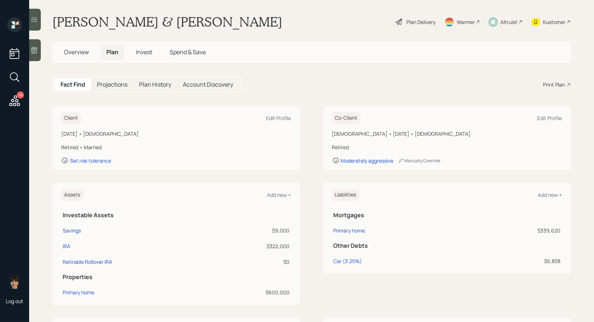 The image size is (594, 322). I want to click on div: Retired, so click(447, 147).